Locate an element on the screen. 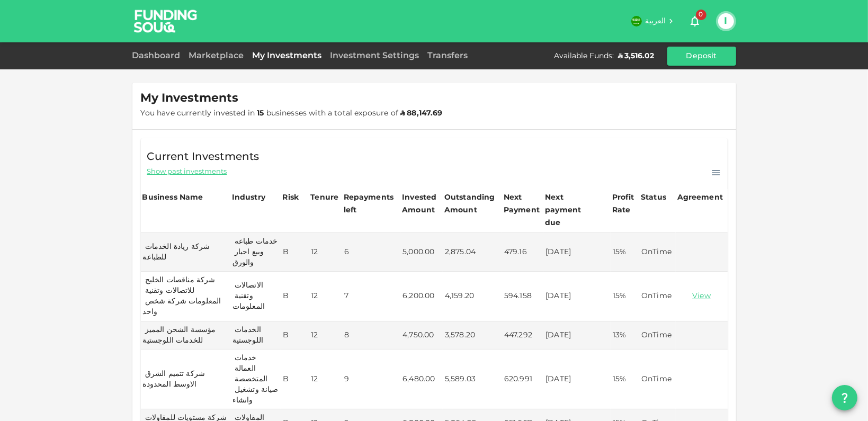  div: Available Funds : is located at coordinates (584, 56).